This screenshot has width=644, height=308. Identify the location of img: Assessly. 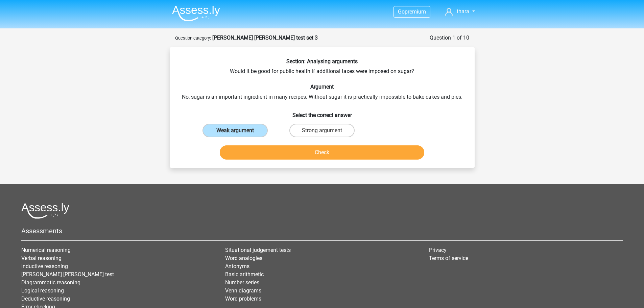
(196, 13).